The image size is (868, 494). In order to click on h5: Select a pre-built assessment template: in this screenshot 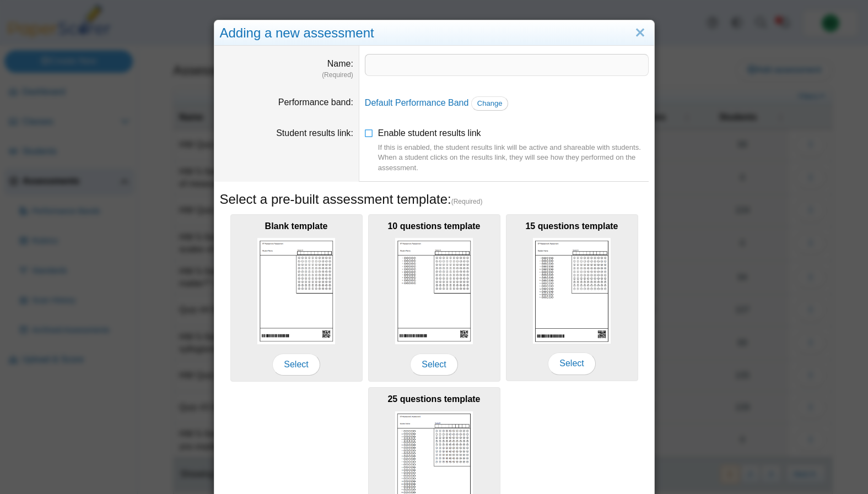, I will do `click(434, 199)`.